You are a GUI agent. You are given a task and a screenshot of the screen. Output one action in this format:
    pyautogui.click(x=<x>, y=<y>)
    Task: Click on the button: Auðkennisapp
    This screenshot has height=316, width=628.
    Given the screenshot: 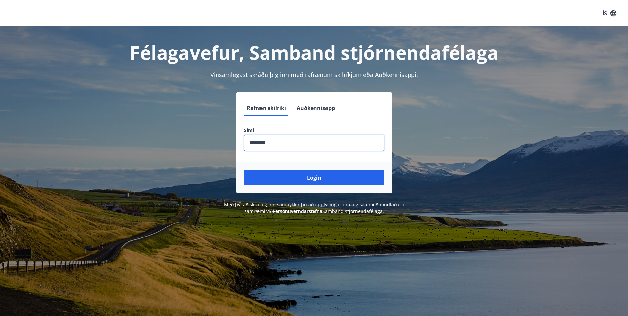 What is the action you would take?
    pyautogui.click(x=316, y=108)
    